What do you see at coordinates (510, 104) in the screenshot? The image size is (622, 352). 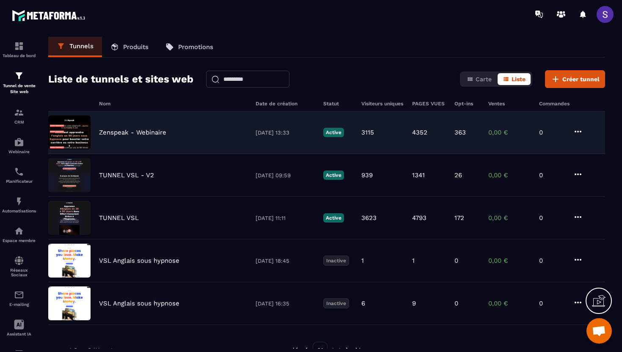 I see `h6: Ventes` at bounding box center [510, 104].